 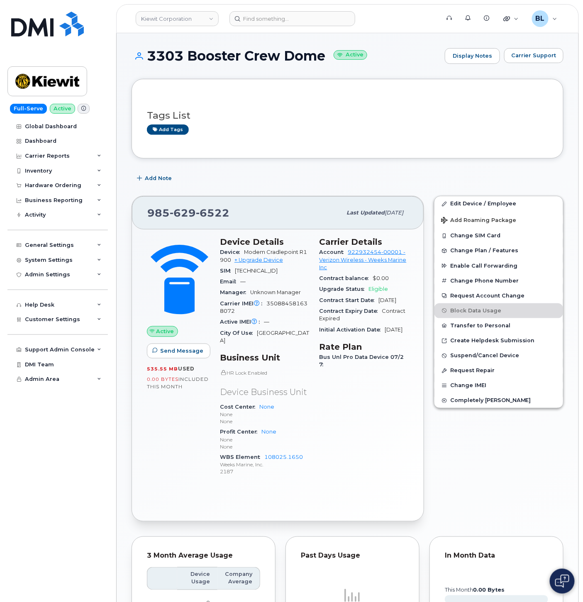 What do you see at coordinates (347, 115) in the screenshot?
I see `h3: Tags List` at bounding box center [347, 115].